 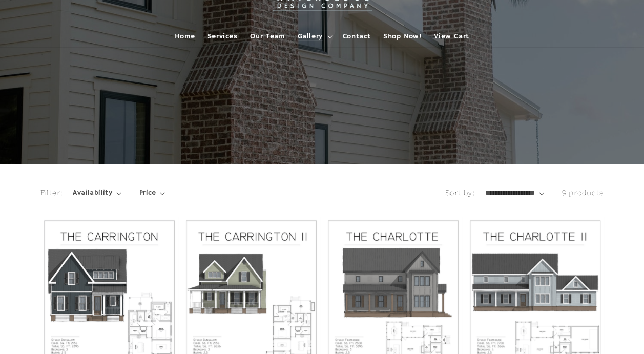 What do you see at coordinates (460, 193) in the screenshot?
I see `label: Sort by:` at bounding box center [460, 193].